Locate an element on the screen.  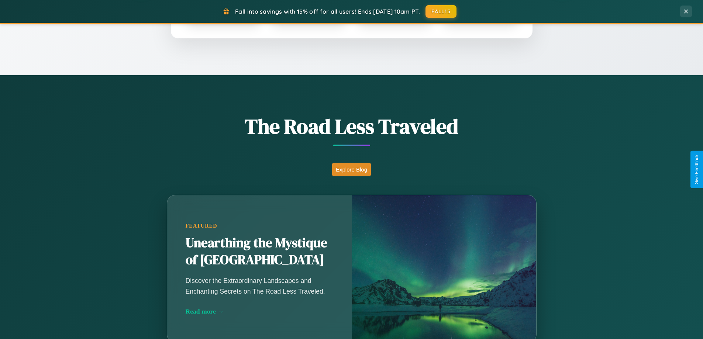
h1: The Road Less Traveled is located at coordinates (352, 126).